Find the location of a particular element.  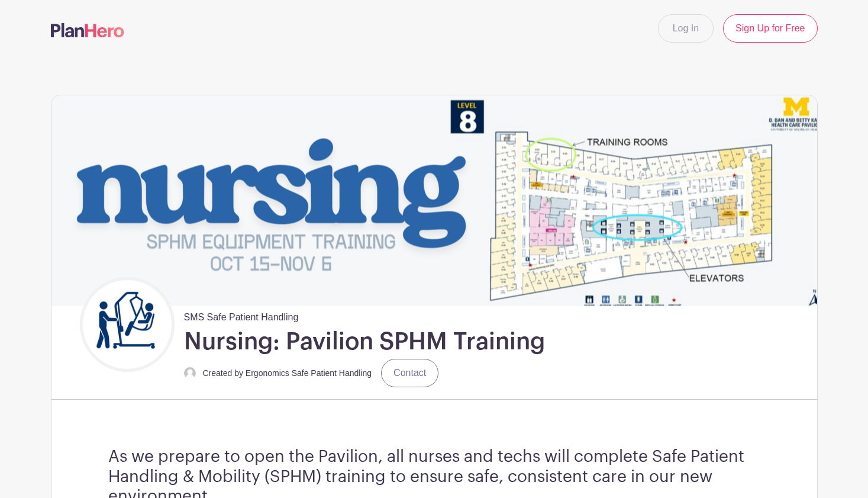

img: default-ce2991bfa6775e67f084385cd625a349d9dcbb7a52a09fb2fda1e96e2d18dcdb.png is located at coordinates (190, 373).